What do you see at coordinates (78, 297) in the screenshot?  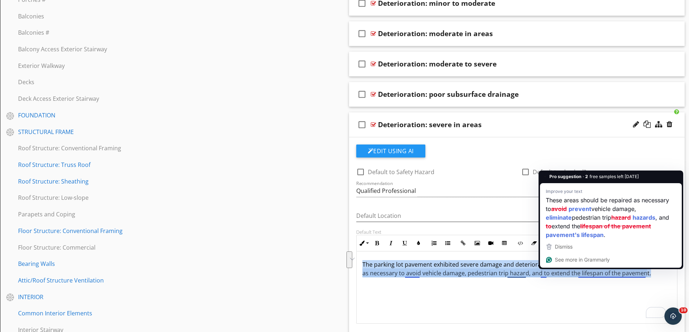 I see `div: INTERIOR` at bounding box center [78, 297].